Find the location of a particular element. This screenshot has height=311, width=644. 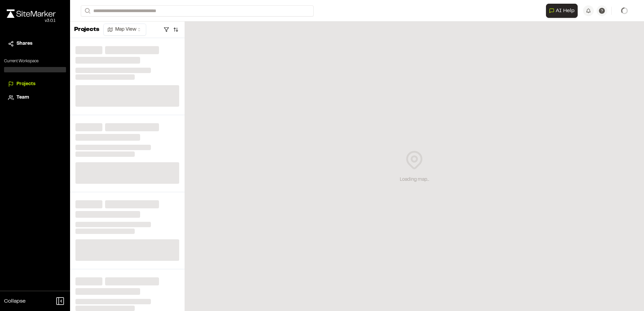

a: Shares is located at coordinates (35, 44).